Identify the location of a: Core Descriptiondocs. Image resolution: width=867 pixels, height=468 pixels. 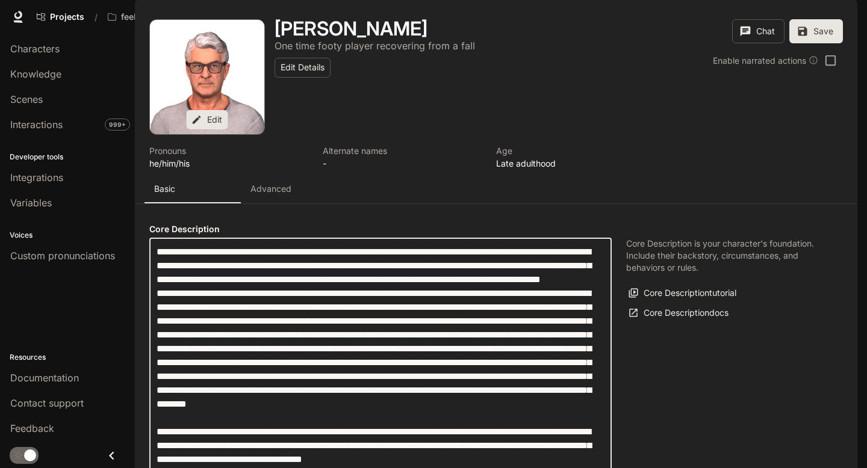
(678, 313).